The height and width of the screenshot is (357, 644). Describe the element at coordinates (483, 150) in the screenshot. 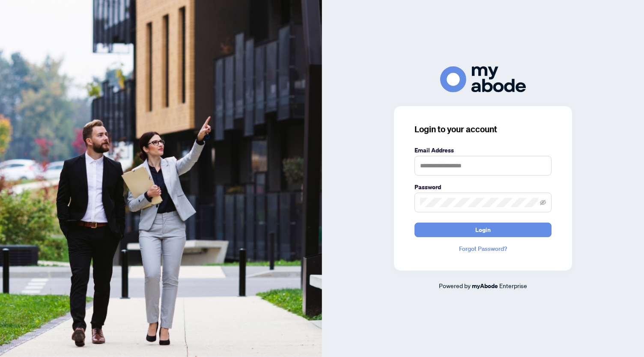

I see `label: Email Address` at that location.